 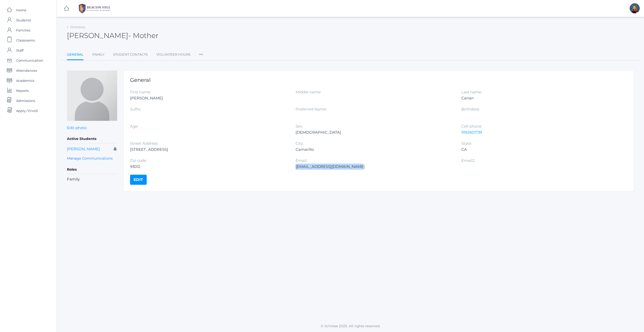 I want to click on span: Attendances, so click(x=26, y=71).